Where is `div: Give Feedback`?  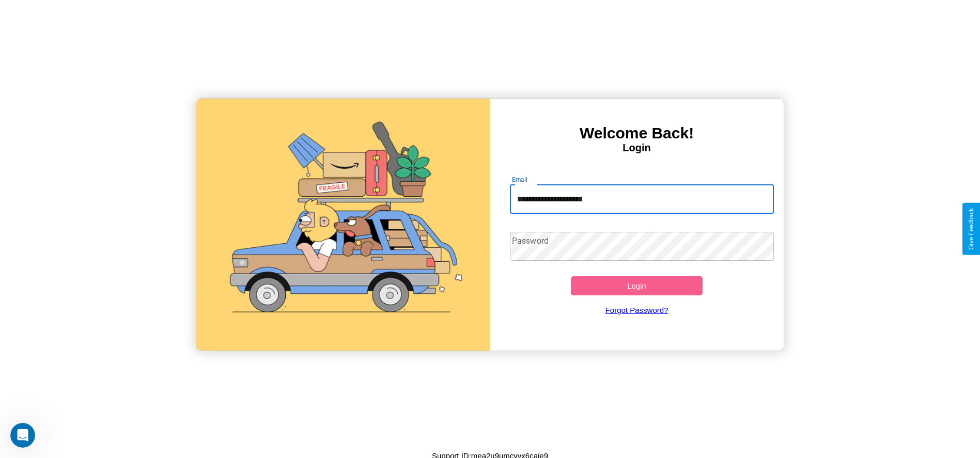 div: Give Feedback is located at coordinates (971, 229).